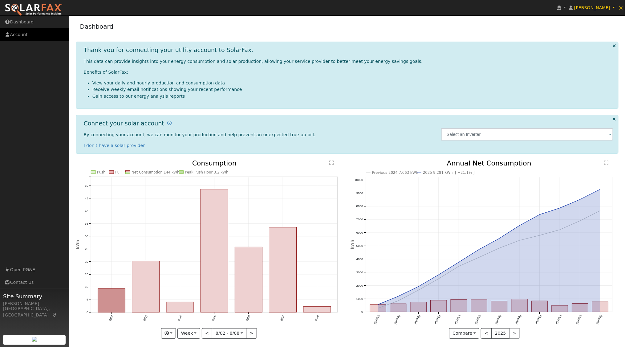 The width and height of the screenshot is (625, 347). Describe the element at coordinates (114, 145) in the screenshot. I see `a: I don't have a solar provider` at that location.